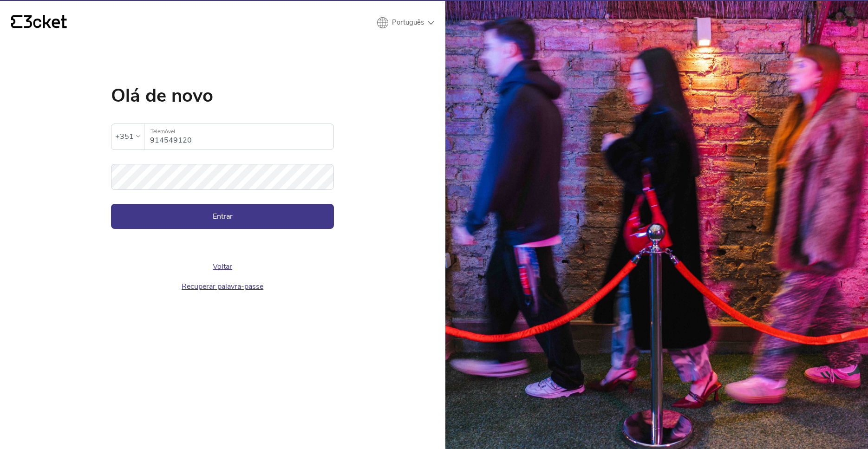 Image resolution: width=868 pixels, height=449 pixels. What do you see at coordinates (222, 266) in the screenshot?
I see `a: Voltar` at bounding box center [222, 266].